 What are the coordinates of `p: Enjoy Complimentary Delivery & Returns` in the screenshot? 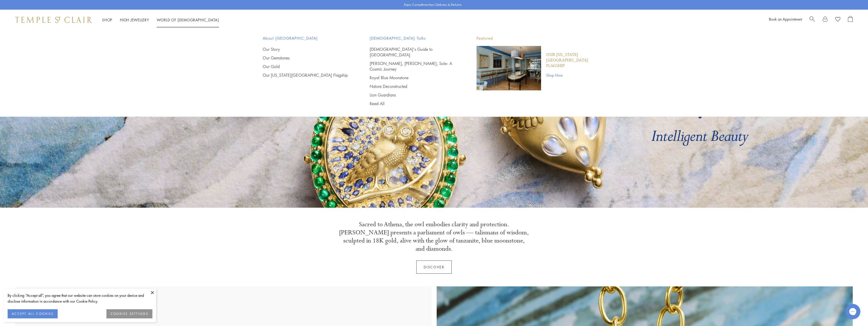 It's located at (432, 5).